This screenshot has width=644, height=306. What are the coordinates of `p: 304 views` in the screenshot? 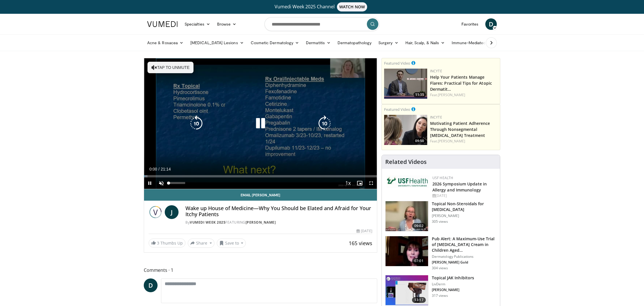 It's located at (440, 268).